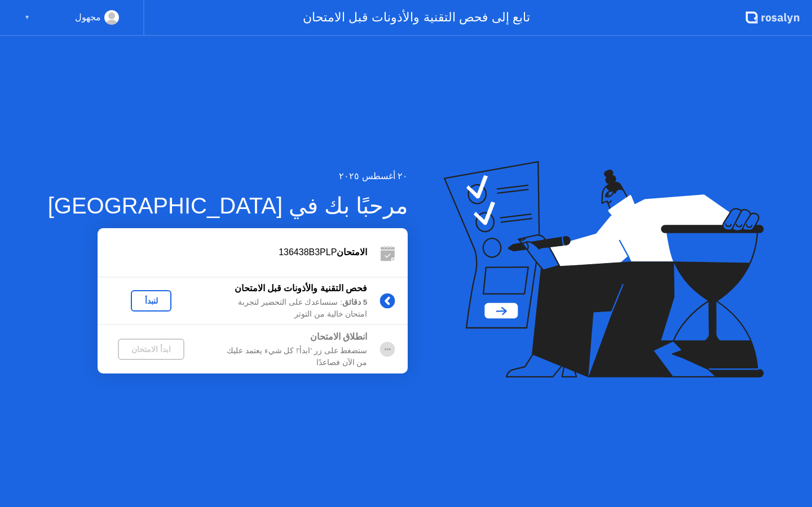 The width and height of the screenshot is (812, 507). What do you see at coordinates (228, 177) in the screenshot?
I see `div: ٢٠ أغسطس ٢٠٢٥` at bounding box center [228, 177].